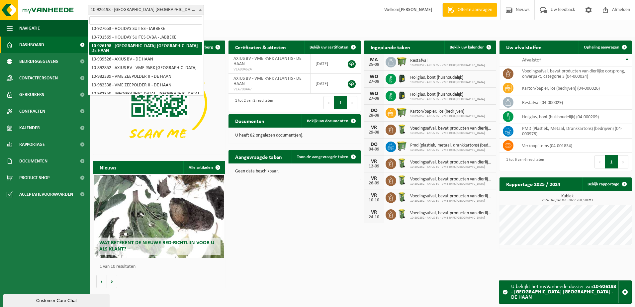  Describe the element at coordinates (374, 99) in the screenshot. I see `div: 27-08` at that location.